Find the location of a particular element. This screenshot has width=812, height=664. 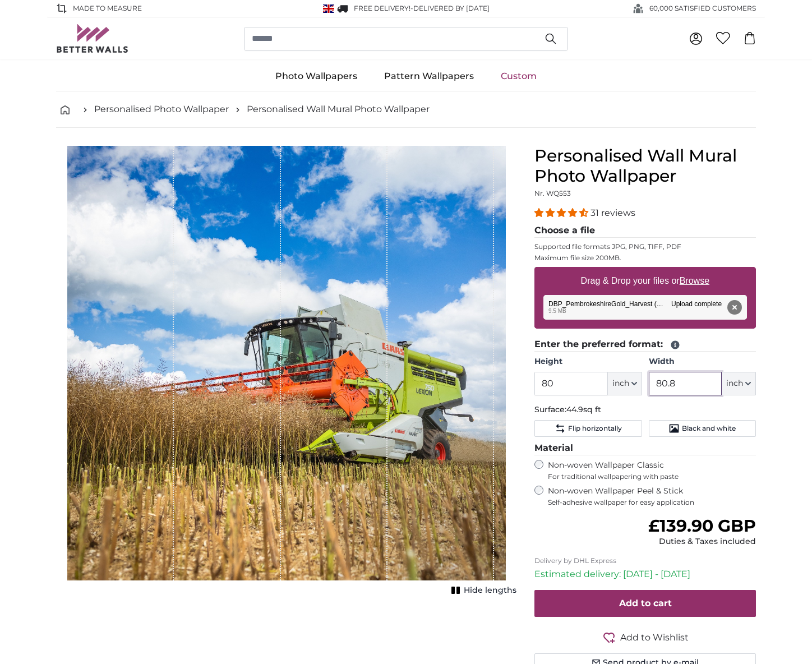

button: Hide lengths is located at coordinates (482, 590).